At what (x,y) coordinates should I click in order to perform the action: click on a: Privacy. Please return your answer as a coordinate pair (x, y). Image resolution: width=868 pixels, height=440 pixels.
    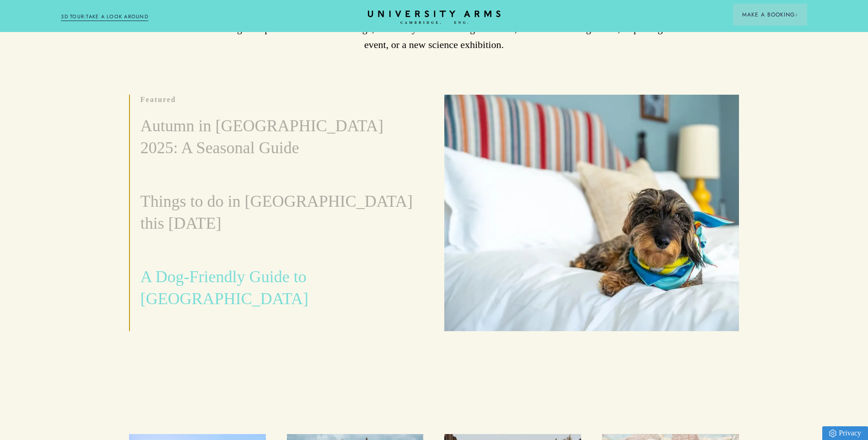
    Looking at the image, I should click on (845, 433).